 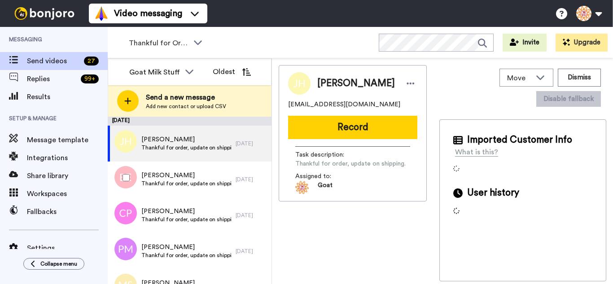 What do you see at coordinates (126, 249) in the screenshot?
I see `img: pm.png` at bounding box center [126, 249].